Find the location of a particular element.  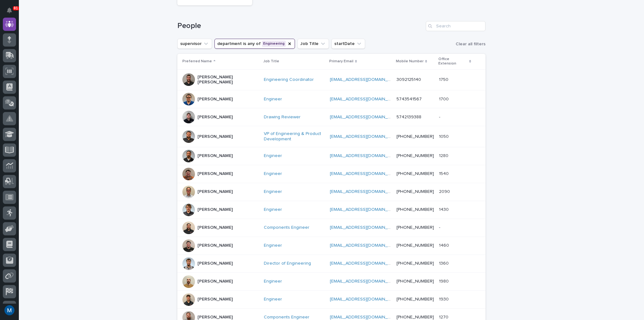

div: Search is located at coordinates (455, 26).